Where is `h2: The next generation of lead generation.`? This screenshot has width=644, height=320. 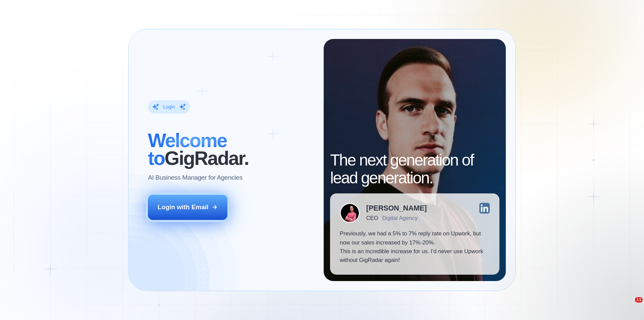 h2: The next generation of lead generation. is located at coordinates (414, 169).